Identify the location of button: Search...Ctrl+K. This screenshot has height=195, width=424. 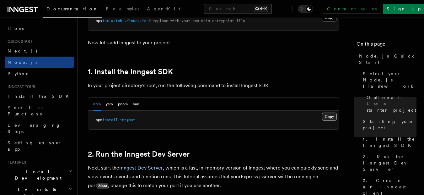
(238, 9).